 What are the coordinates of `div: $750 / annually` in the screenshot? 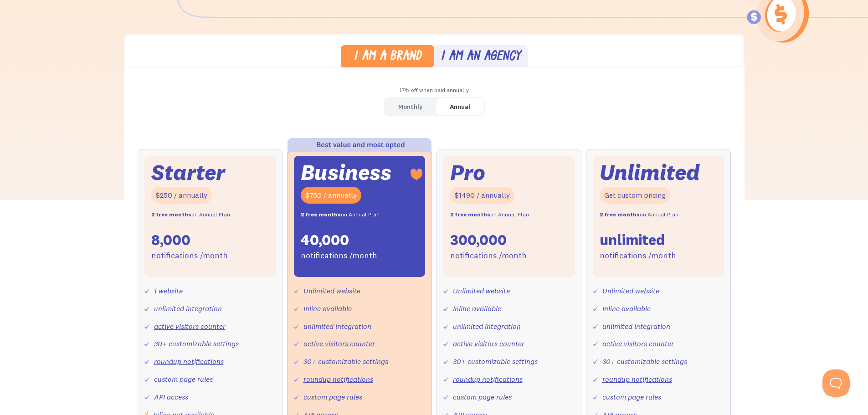 It's located at (331, 195).